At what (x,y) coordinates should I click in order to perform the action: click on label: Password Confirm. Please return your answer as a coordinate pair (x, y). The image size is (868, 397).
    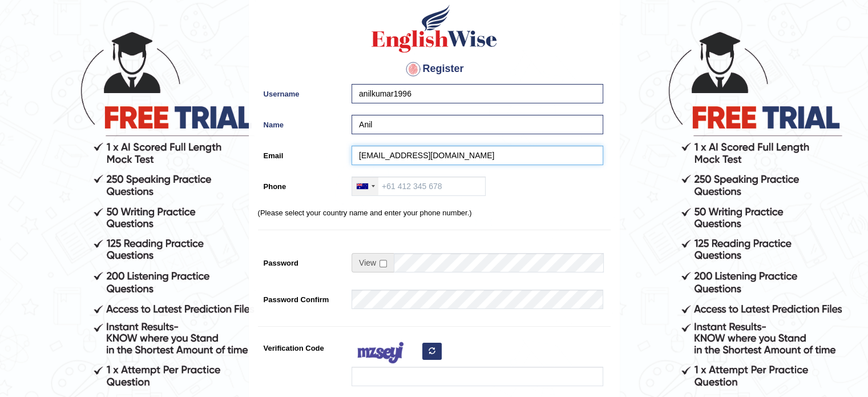
    Looking at the image, I should click on (302, 297).